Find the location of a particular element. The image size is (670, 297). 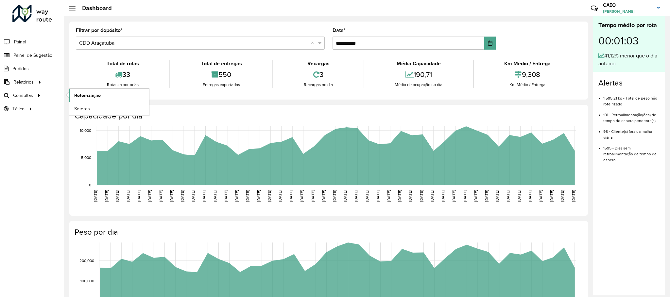

h4: Alertas is located at coordinates (629, 83).